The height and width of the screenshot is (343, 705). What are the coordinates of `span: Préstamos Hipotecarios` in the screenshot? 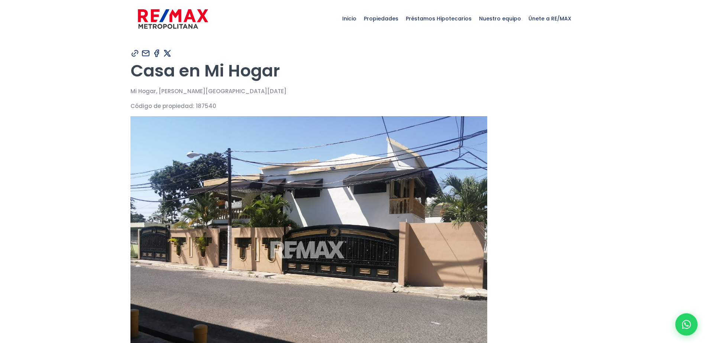 It's located at (438, 19).